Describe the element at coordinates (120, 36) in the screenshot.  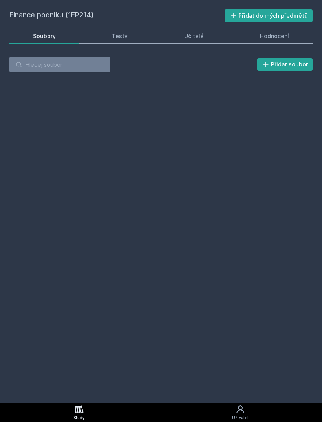
I see `div: Testy` at that location.